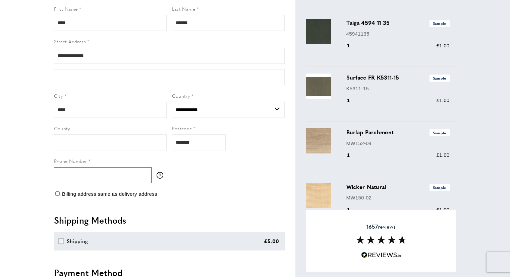 Image resolution: width=510 pixels, height=277 pixels. Describe the element at coordinates (57, 193) in the screenshot. I see `input: Billing address same as delivery address` at that location.